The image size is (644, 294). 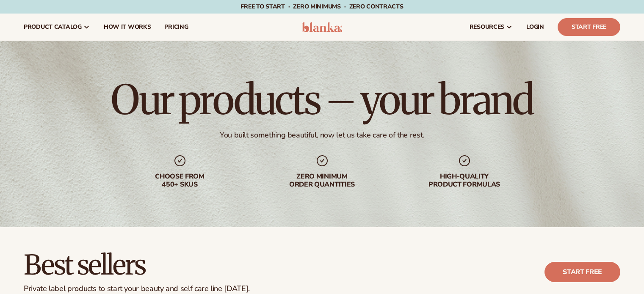 What do you see at coordinates (322, 135) in the screenshot?
I see `div: You built something beautiful, now let us take care of the rest.` at bounding box center [322, 135].